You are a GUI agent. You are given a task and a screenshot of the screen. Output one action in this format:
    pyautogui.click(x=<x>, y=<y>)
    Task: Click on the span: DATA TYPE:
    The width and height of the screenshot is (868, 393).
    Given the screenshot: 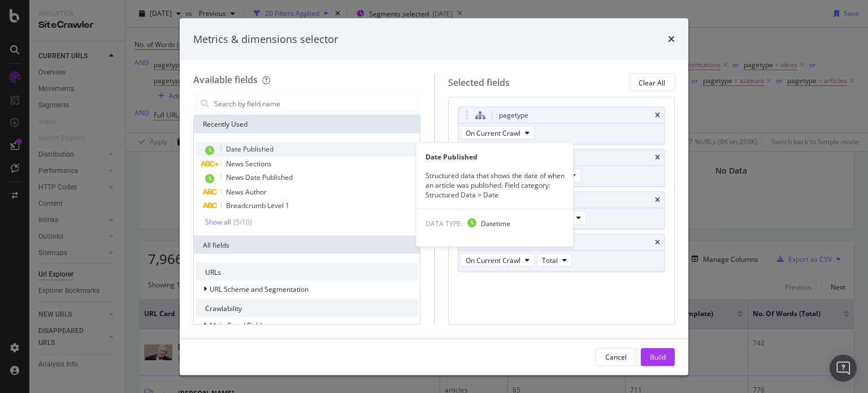 What is the action you would take?
    pyautogui.click(x=444, y=223)
    